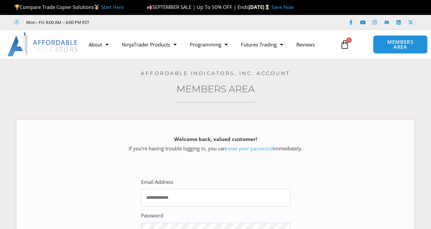 The height and width of the screenshot is (229, 431). I want to click on span: SEPTEMBER SALE | Up To 50% OFF | Ends, so click(197, 7).